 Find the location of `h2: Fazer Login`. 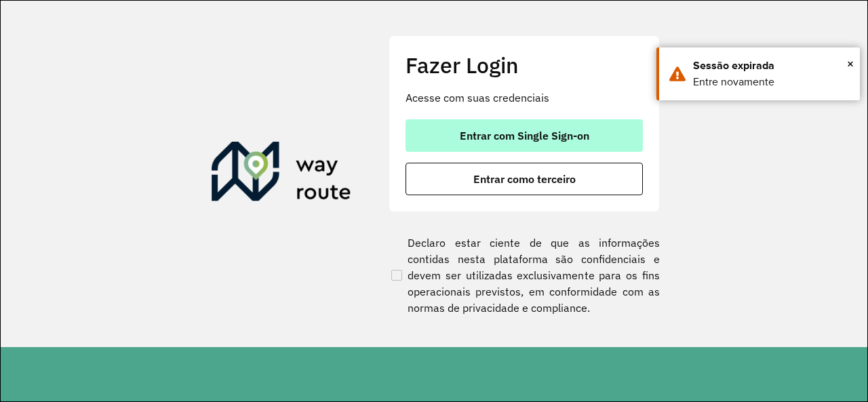

h2: Fazer Login is located at coordinates (525, 65).